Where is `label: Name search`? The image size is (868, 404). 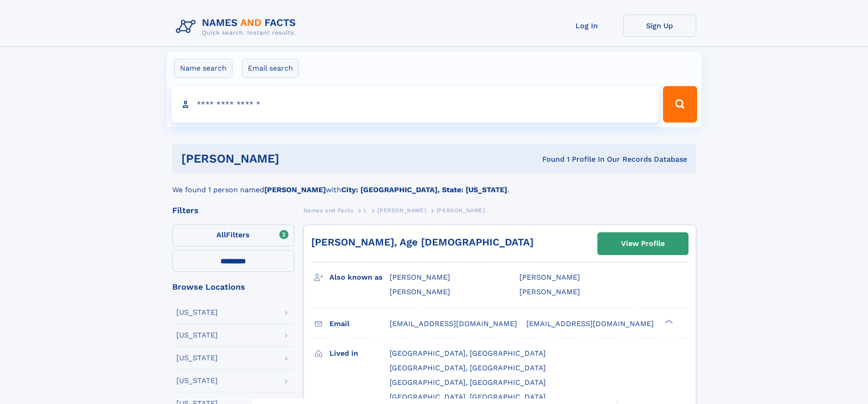
label: Name search is located at coordinates (203, 68).